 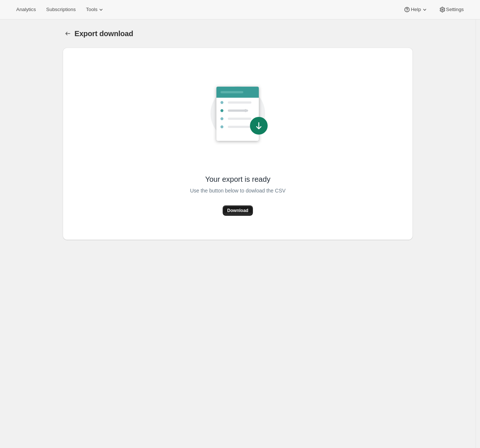 What do you see at coordinates (237, 191) in the screenshot?
I see `span: Use the button below to dowload the CSV` at bounding box center [237, 191].